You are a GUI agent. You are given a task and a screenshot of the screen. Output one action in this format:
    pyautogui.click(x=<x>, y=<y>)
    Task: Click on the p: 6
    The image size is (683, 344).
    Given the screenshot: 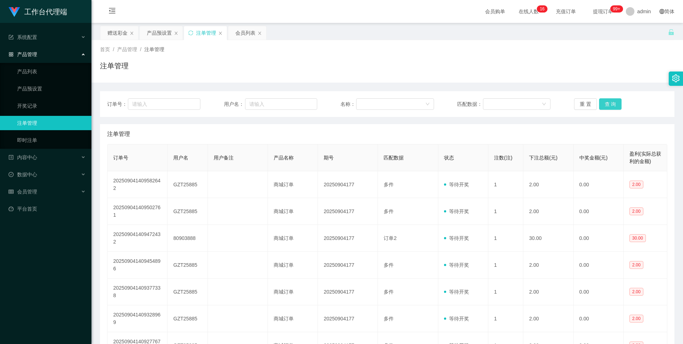 What is the action you would take?
    pyautogui.click(x=544, y=9)
    